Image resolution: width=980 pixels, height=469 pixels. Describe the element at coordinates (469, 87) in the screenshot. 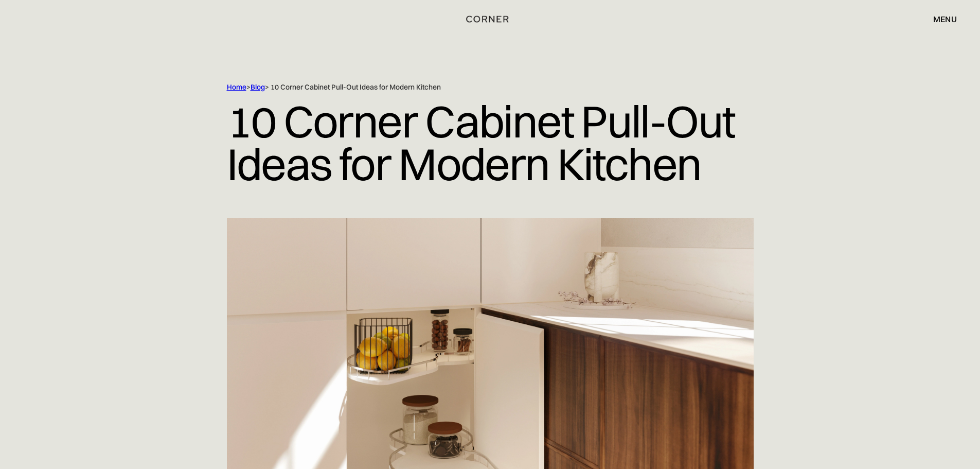

I see `div: > > 10 Corner Cabinet Pull-Out Ideas for Modern Kitchen` at that location.